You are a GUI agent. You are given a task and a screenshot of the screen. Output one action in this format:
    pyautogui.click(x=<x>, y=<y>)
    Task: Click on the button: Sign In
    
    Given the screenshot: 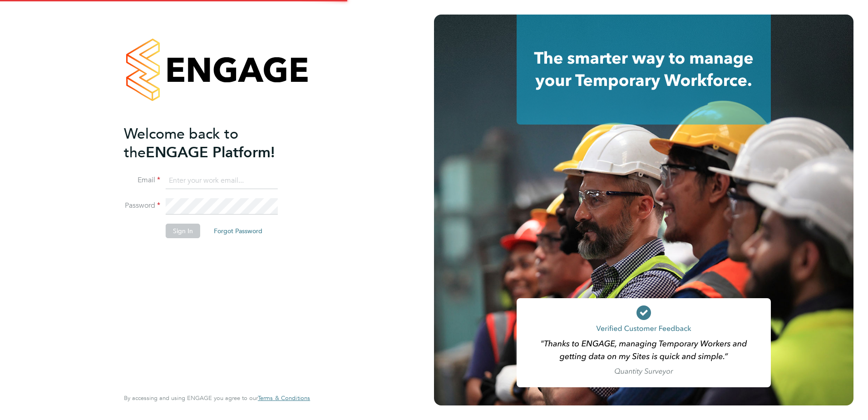 What is the action you would take?
    pyautogui.click(x=183, y=231)
    